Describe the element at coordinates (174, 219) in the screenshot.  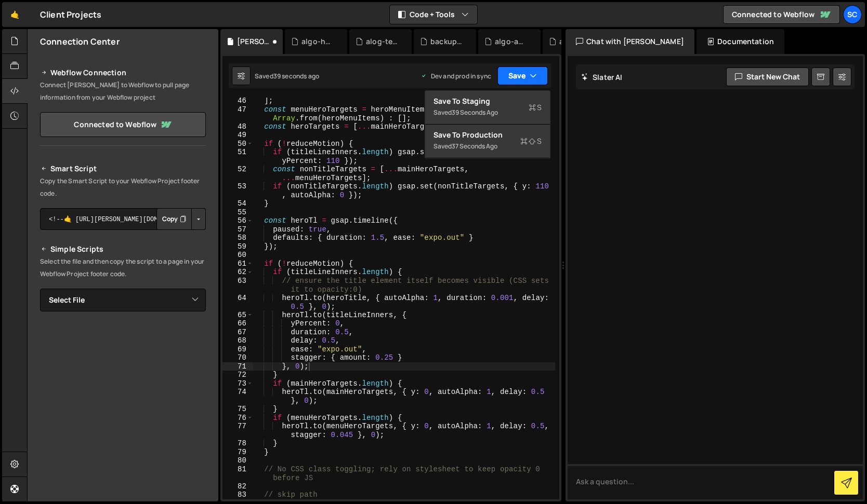
I see `button: Copy` at that location.